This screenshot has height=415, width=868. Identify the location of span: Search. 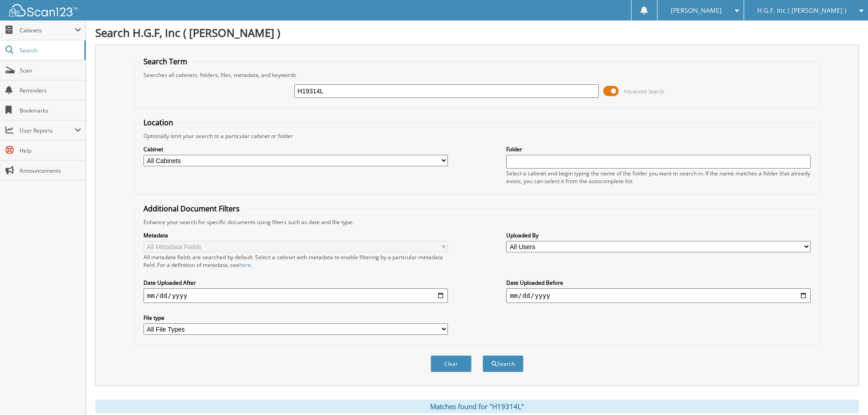
(50, 50).